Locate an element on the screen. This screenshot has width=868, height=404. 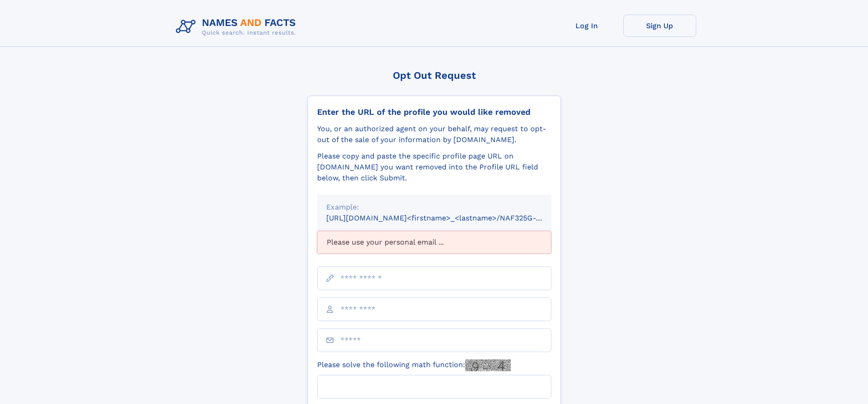
label: Please solve the following math function: is located at coordinates (414, 365).